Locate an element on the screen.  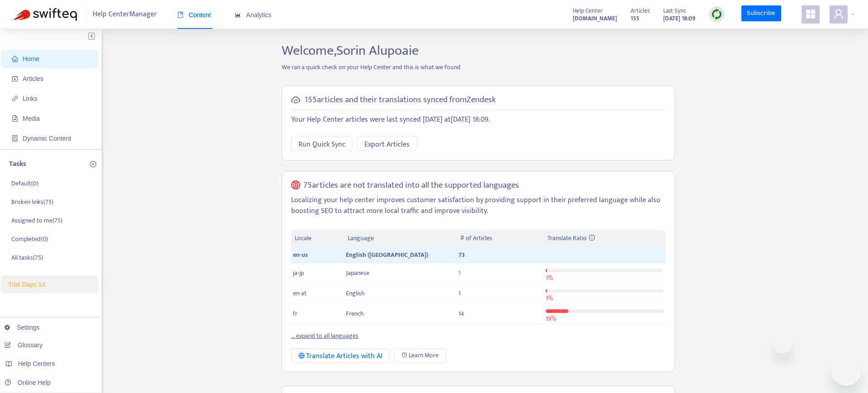
a: Online Help is located at coordinates (27, 383).